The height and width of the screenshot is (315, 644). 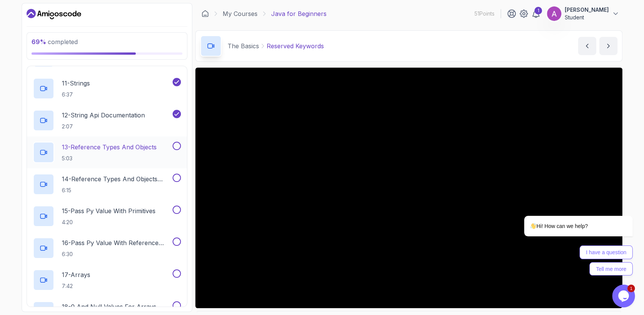 I want to click on p: 7:42, so click(x=76, y=285).